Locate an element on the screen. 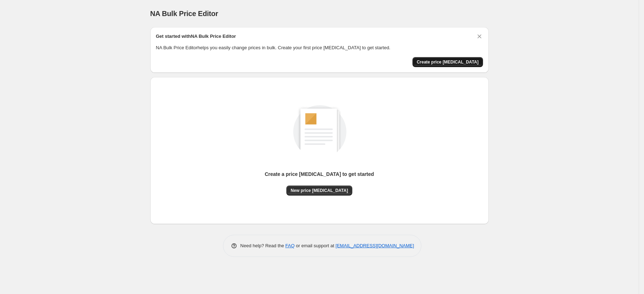  span: NA Bulk Price Editor is located at coordinates (184, 14).